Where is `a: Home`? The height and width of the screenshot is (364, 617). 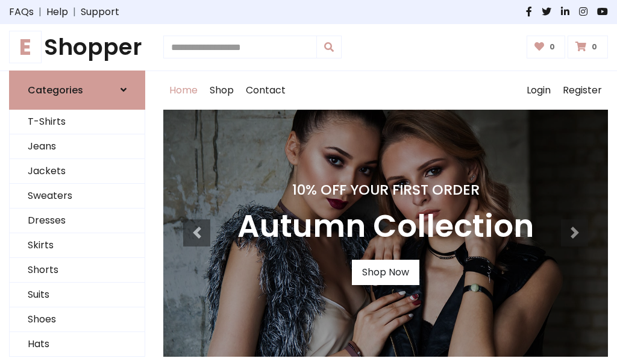 a: Home is located at coordinates (183, 90).